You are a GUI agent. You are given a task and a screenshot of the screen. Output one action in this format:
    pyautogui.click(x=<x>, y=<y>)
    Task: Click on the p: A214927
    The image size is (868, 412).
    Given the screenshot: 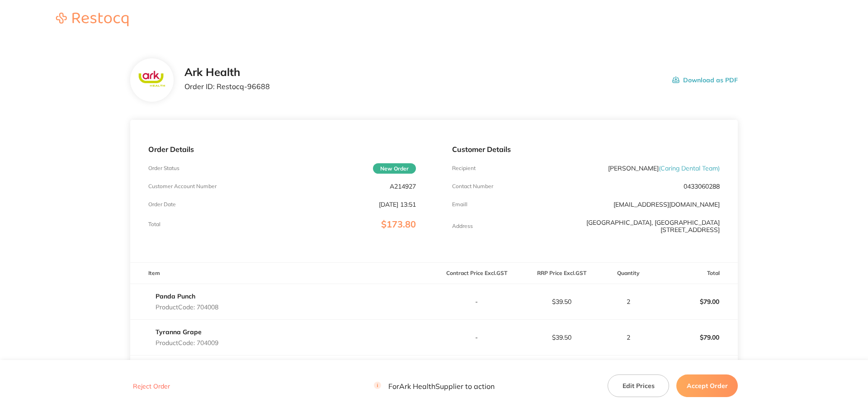 What is the action you would take?
    pyautogui.click(x=403, y=186)
    